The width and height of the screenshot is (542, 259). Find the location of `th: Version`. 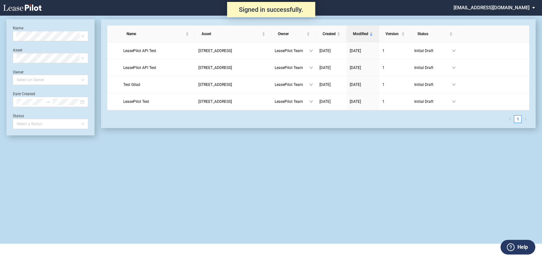

th: Version is located at coordinates (395, 34).